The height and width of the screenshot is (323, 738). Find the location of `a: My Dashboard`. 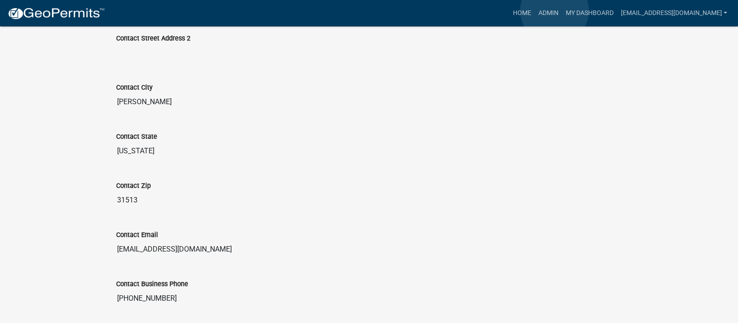

a: My Dashboard is located at coordinates (589, 13).